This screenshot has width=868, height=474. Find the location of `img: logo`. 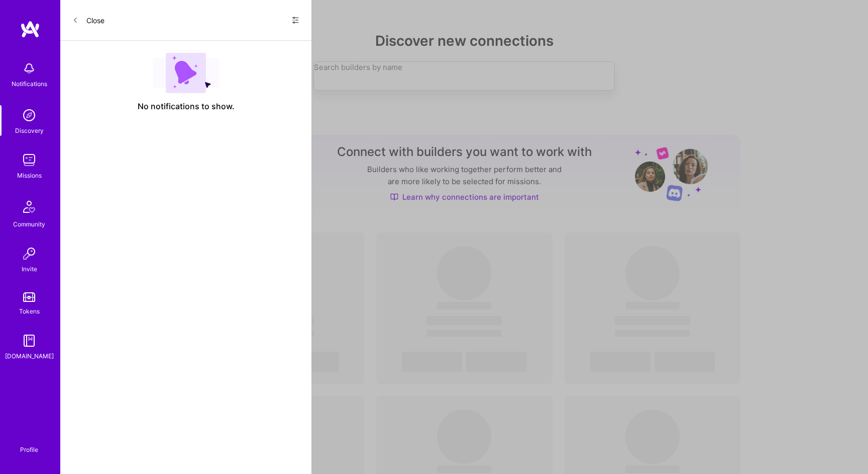

img: logo is located at coordinates (30, 29).